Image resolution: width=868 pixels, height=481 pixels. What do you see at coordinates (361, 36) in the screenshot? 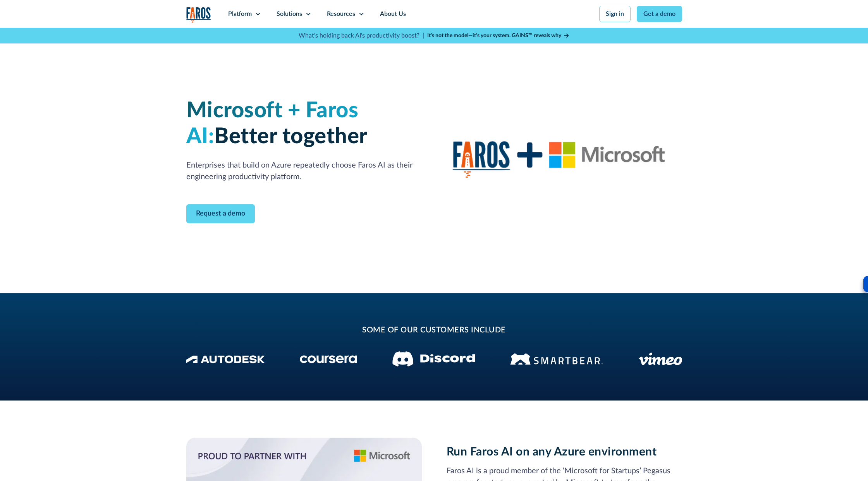
I see `p: What's holding back AI's productivity boost? |` at bounding box center [361, 36].